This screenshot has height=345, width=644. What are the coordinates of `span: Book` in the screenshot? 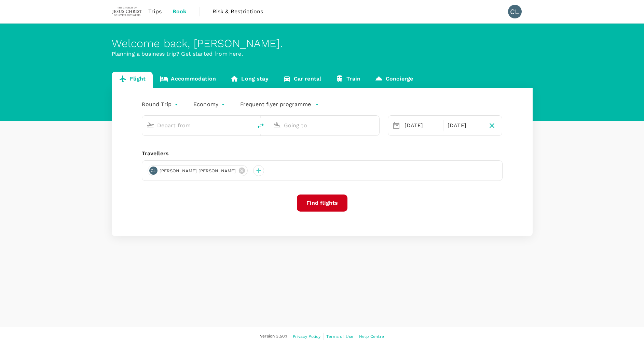 It's located at (180, 12).